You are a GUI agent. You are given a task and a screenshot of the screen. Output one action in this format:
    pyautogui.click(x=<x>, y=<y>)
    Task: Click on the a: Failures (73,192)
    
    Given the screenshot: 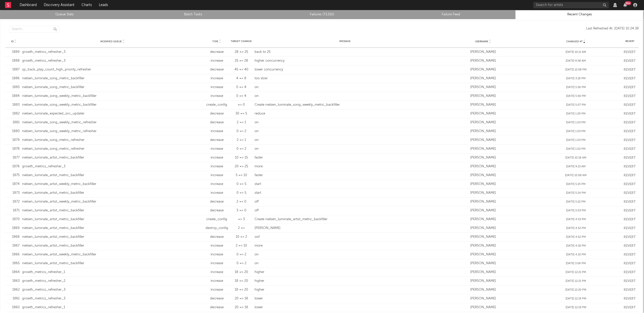 What is the action you would take?
    pyautogui.click(x=322, y=15)
    